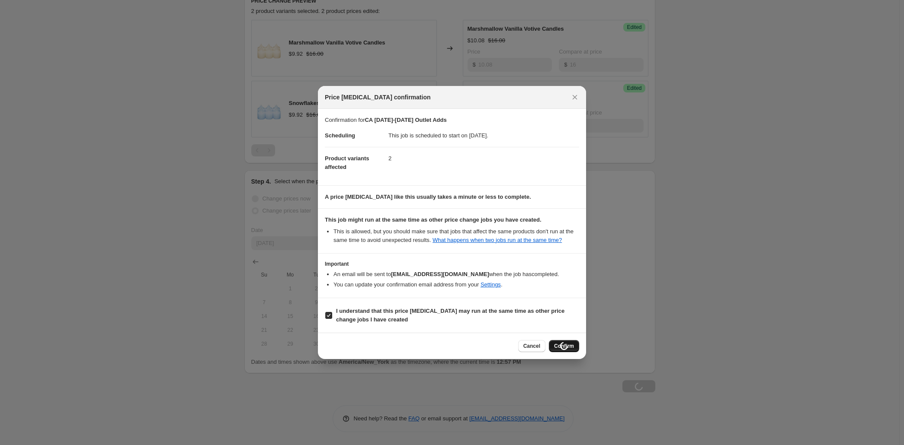 Image resolution: width=904 pixels, height=445 pixels. What do you see at coordinates (575, 97) in the screenshot?
I see `button: Close` at bounding box center [575, 97].